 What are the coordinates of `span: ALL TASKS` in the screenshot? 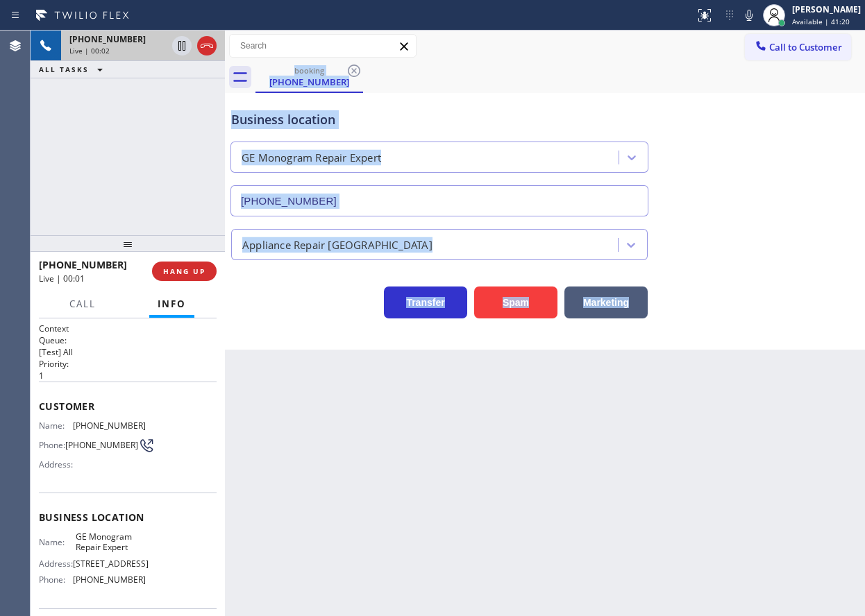 It's located at (64, 69).